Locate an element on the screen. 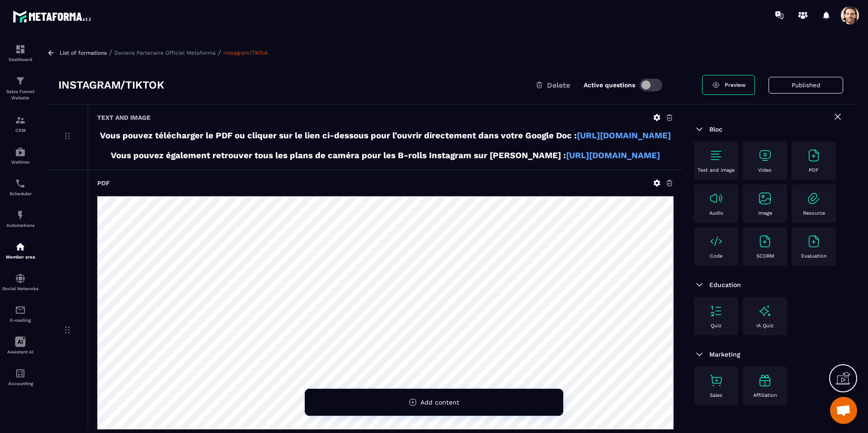  p: Text and image is located at coordinates (716, 170).